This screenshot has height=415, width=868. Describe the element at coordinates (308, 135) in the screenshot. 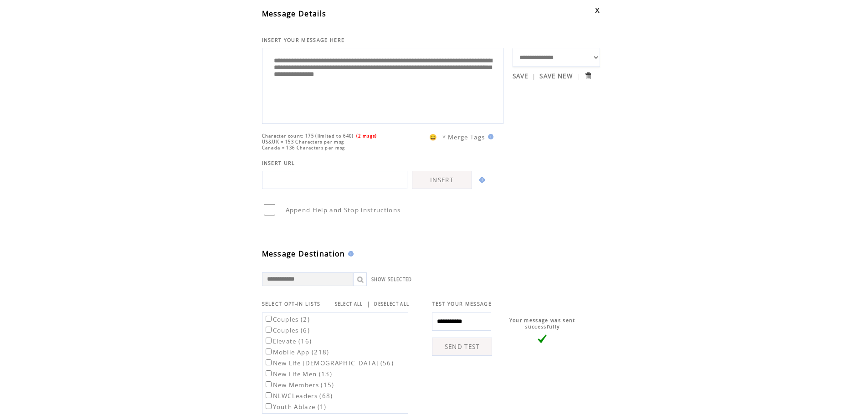

I see `span: Character count: 175 (limited to 640)` at that location.